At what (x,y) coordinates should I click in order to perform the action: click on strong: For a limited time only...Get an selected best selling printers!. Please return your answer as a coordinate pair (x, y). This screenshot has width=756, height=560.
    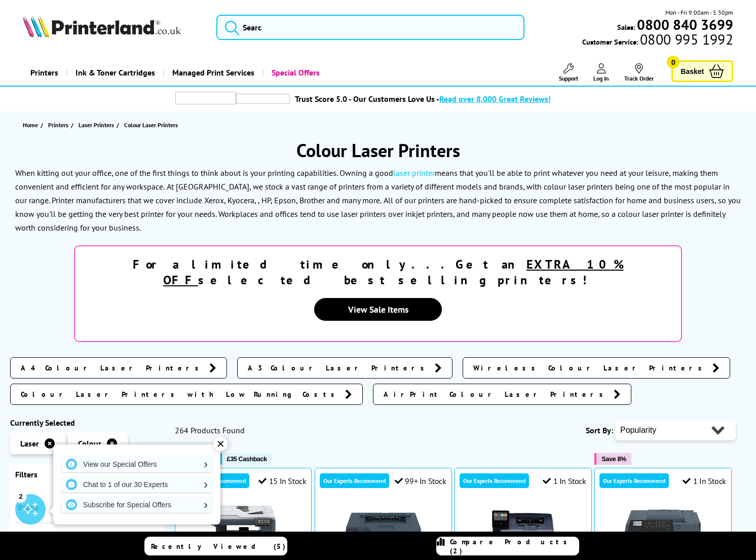
    Looking at the image, I should click on (378, 272).